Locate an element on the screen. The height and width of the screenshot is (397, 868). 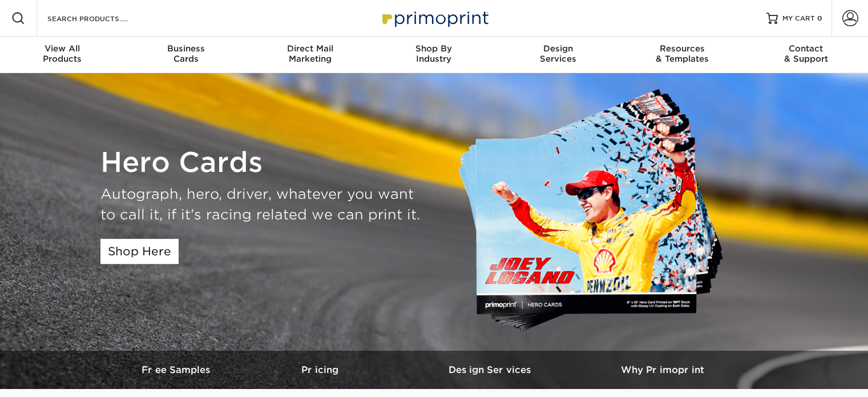
h3: Why Primoprint is located at coordinates (662, 369).